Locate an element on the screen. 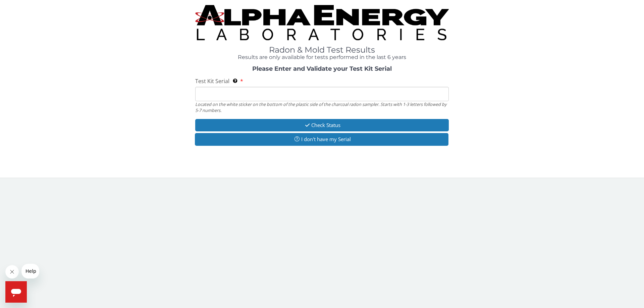 The image size is (644, 308). button: Check Status is located at coordinates (322, 125).